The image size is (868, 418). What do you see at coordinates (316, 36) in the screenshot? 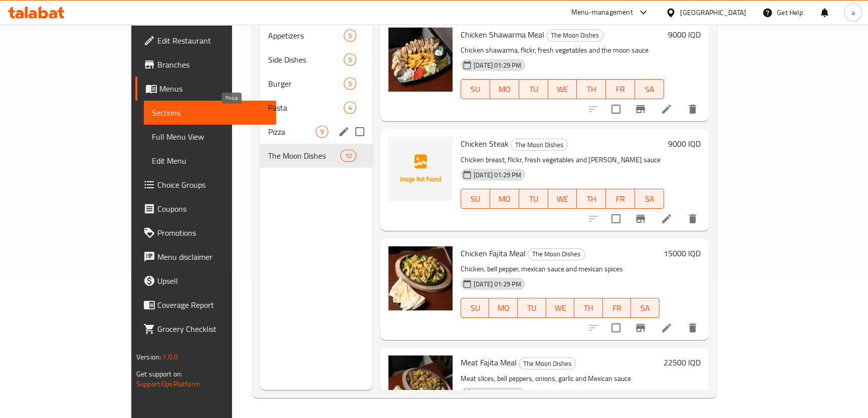
I see `div: Appetizers5` at bounding box center [316, 36].